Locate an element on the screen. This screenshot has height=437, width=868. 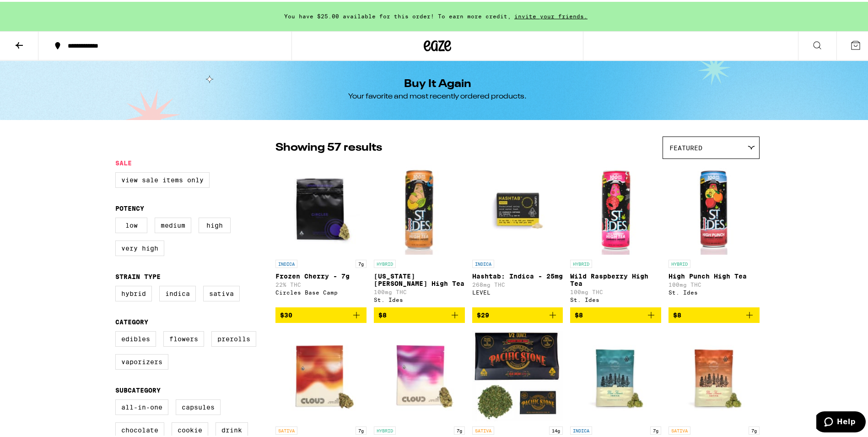
p: 22% THC is located at coordinates (321, 282).